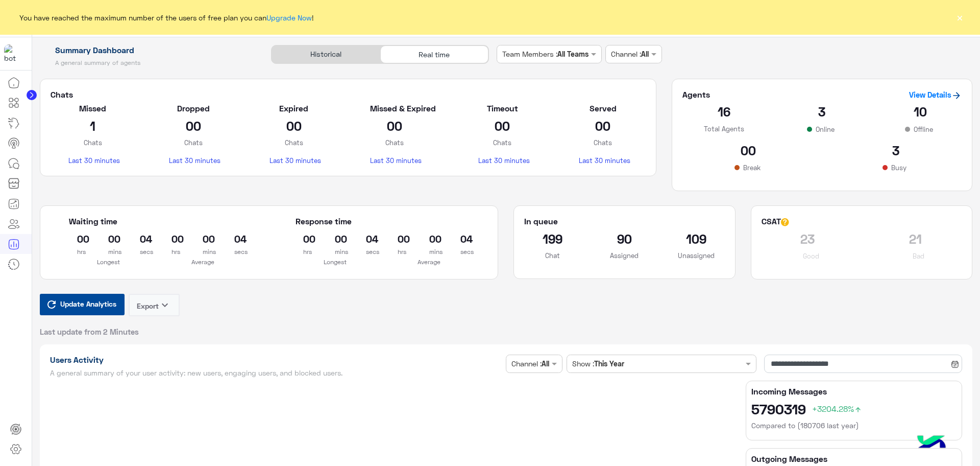 The height and width of the screenshot is (466, 980). I want to click on h2: 10, so click(920, 111).